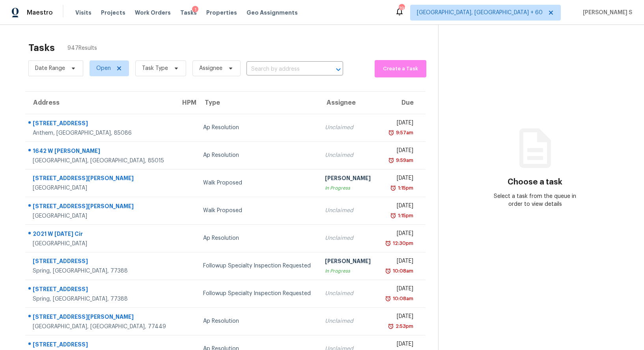 The width and height of the screenshot is (644, 350). Describe the element at coordinates (534, 200) in the screenshot. I see `div: Select a task from the queue in order to view details` at that location.